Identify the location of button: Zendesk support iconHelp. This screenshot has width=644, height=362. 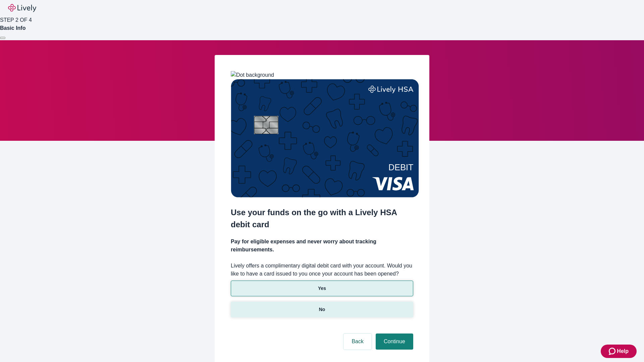
(619, 352).